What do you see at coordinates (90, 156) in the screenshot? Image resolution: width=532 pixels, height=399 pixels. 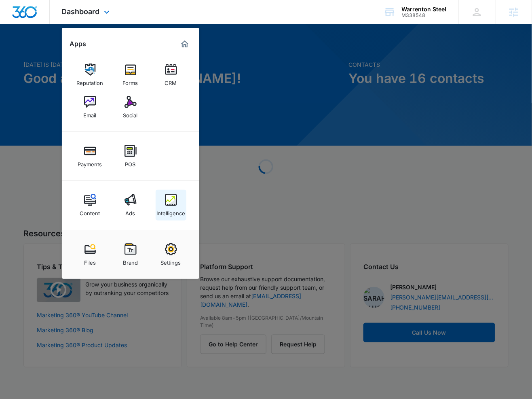 I see `a: Payments` at bounding box center [90, 156].